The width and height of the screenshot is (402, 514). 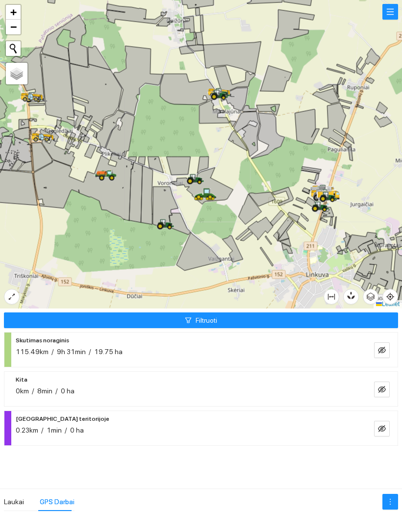 I want to click on span: more, so click(x=390, y=501).